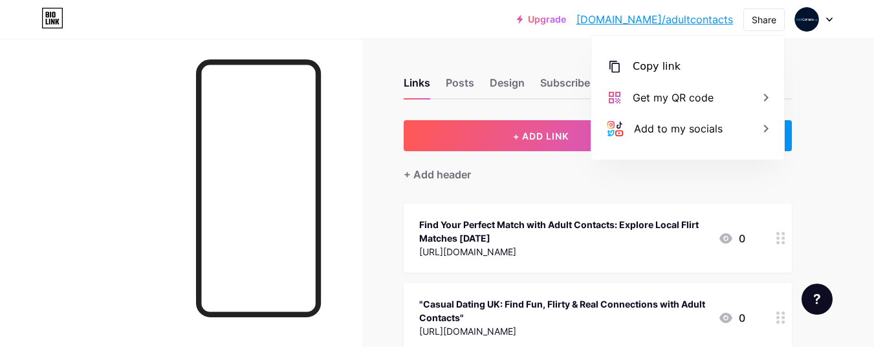  I want to click on button: + ADD LINK, so click(541, 136).